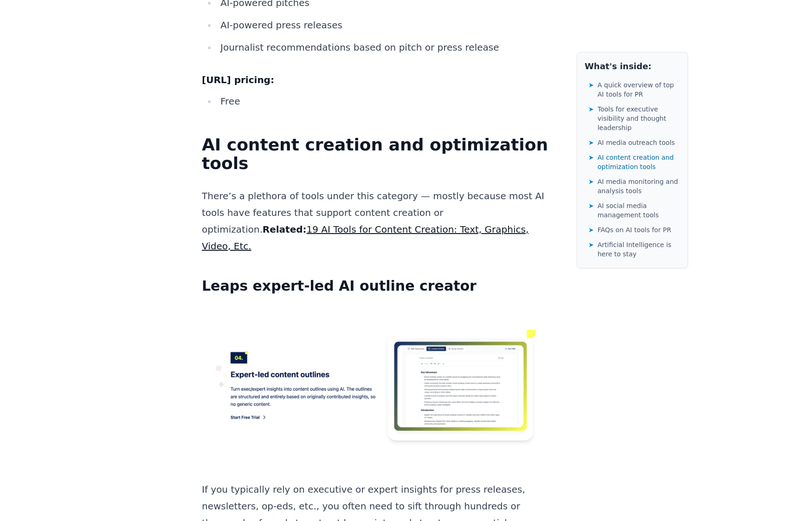 This screenshot has height=521, width=812. I want to click on a: ➤AI social media management tools, so click(634, 210).